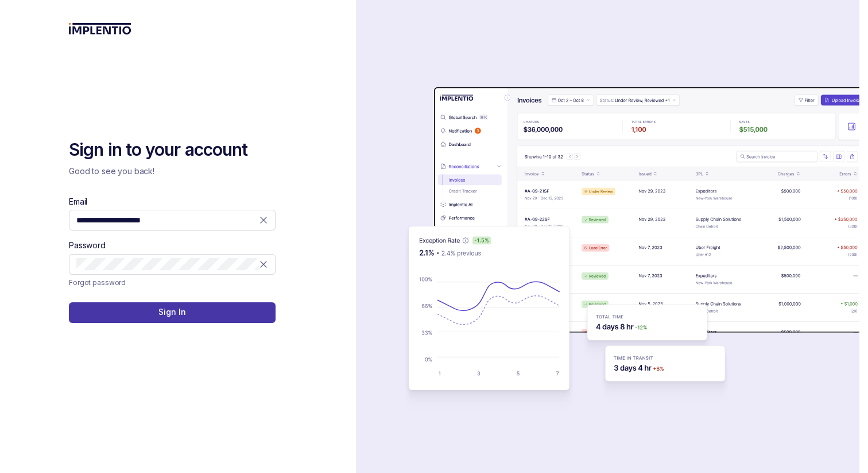 The image size is (868, 473). I want to click on a: Link Forgot password, so click(97, 283).